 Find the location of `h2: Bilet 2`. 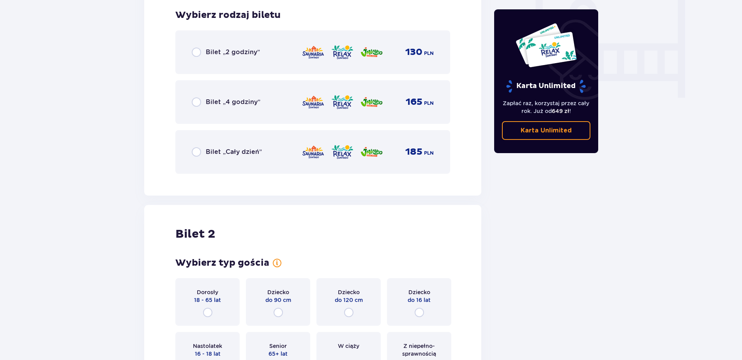

h2: Bilet 2 is located at coordinates (195, 234).